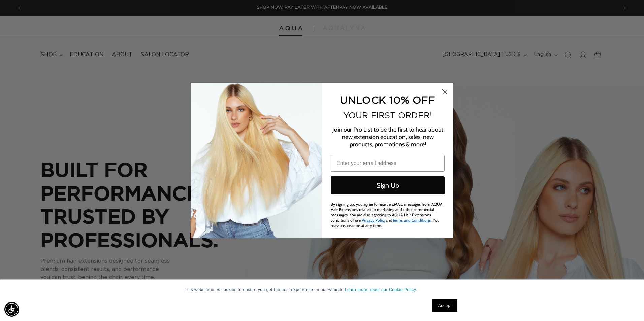  What do you see at coordinates (388, 115) in the screenshot?
I see `span: YOUR FIRST ORDER!` at bounding box center [388, 115].